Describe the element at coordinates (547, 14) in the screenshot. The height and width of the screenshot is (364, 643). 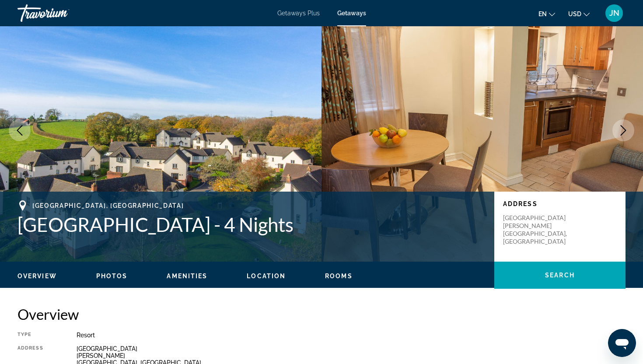
I see `button: Change language` at that location.